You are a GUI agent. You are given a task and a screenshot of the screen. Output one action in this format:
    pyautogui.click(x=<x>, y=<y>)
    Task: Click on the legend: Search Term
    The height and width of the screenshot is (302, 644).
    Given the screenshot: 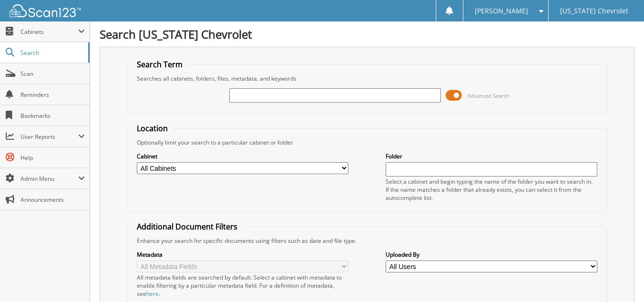 What is the action you would take?
    pyautogui.click(x=159, y=64)
    